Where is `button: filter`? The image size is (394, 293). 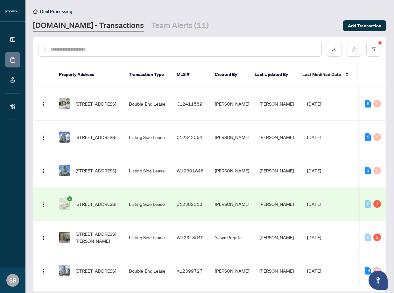 button: filter is located at coordinates (373, 49).